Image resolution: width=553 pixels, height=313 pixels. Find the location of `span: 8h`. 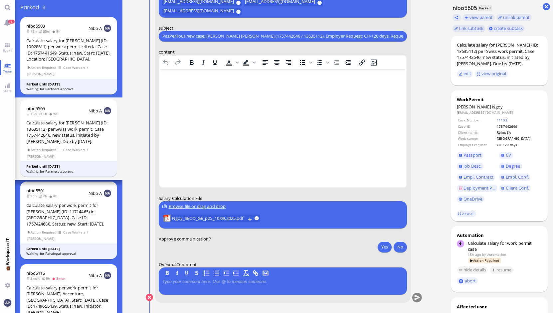

span: 8h is located at coordinates (47, 278).